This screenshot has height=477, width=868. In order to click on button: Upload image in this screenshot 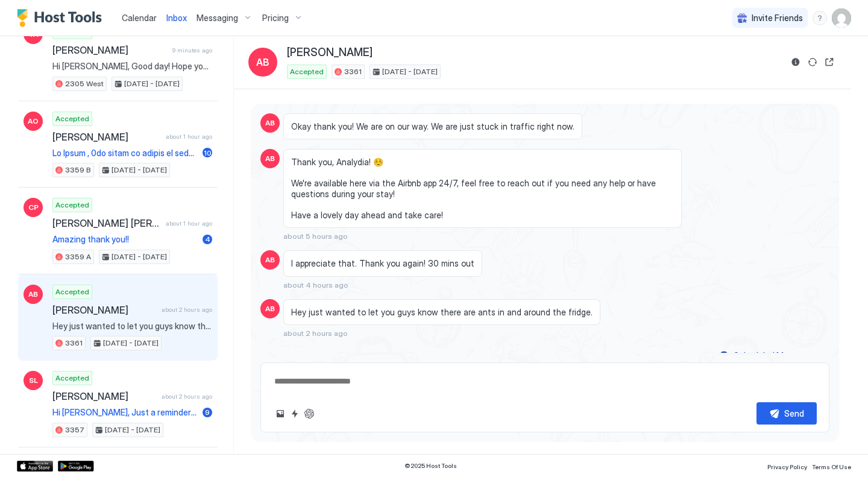, I will do `click(280, 414)`.